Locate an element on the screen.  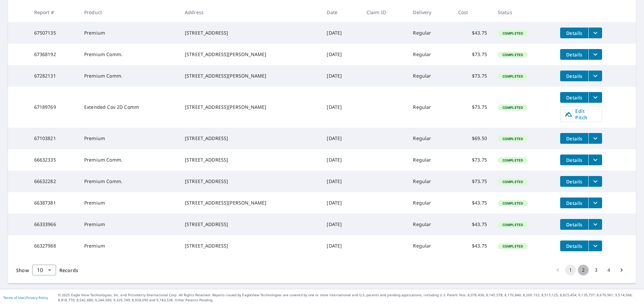
th: Product is located at coordinates (129, 12).